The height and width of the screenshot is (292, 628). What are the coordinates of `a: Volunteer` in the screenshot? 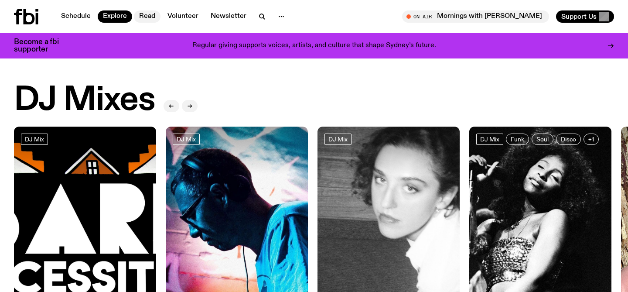 It's located at (183, 17).